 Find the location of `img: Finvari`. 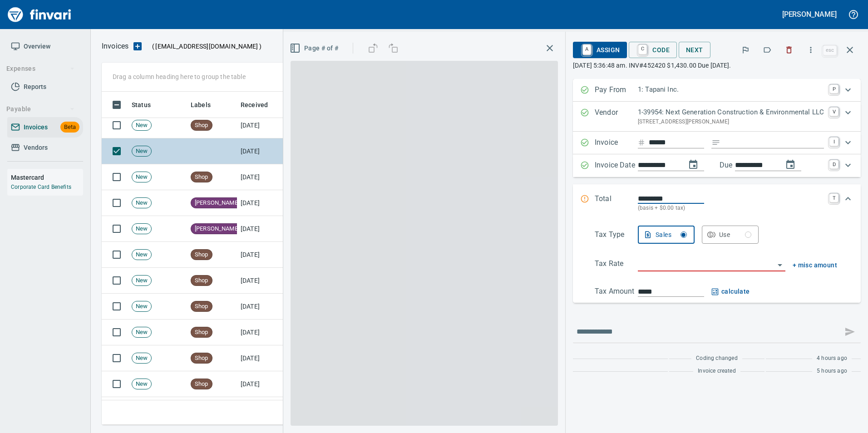

img: Finvari is located at coordinates (40, 15).